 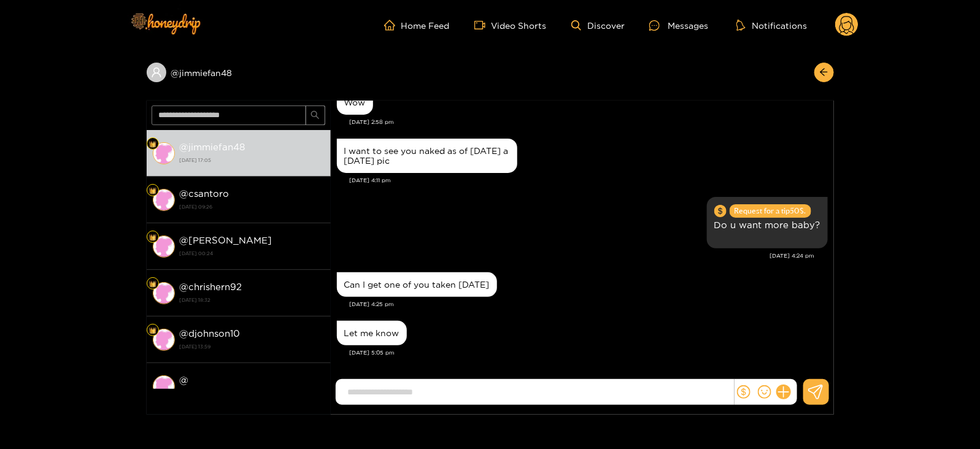 What do you see at coordinates (743, 392) in the screenshot?
I see `span: dollar` at bounding box center [743, 392].